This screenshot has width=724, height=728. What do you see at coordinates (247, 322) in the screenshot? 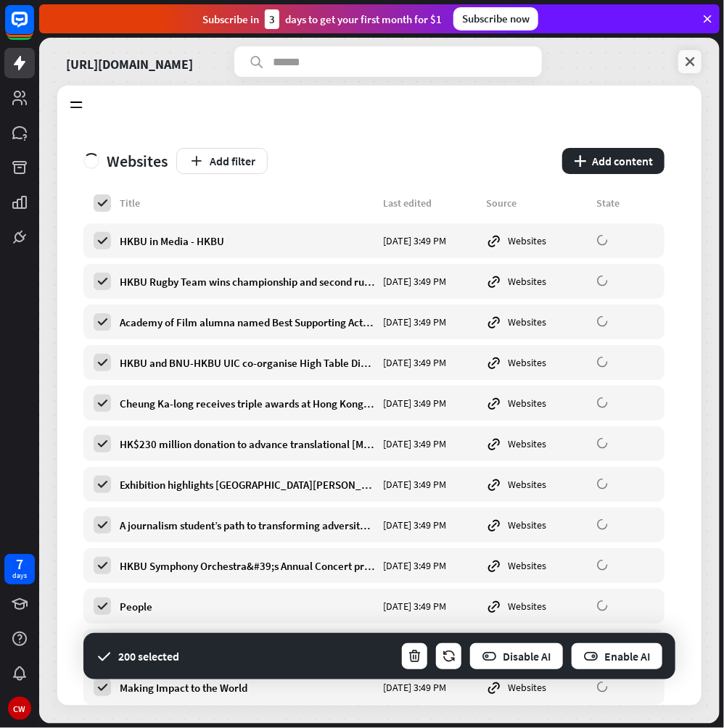
I see `div: Academy of Film alumna named Best Supporting Actress at Asian Film Awards` at bounding box center [247, 322].